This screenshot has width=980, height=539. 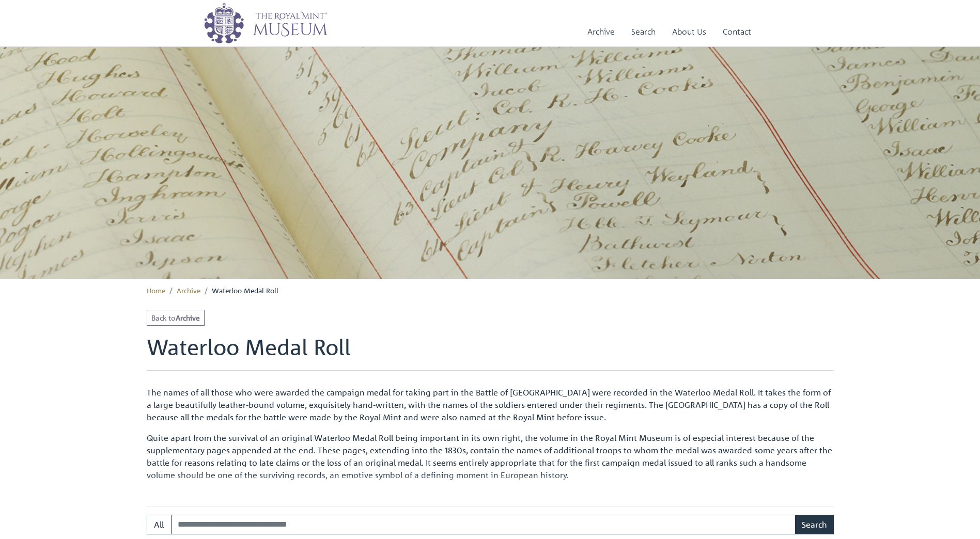 What do you see at coordinates (176, 317) in the screenshot?
I see `a: Back toArchive` at bounding box center [176, 317].